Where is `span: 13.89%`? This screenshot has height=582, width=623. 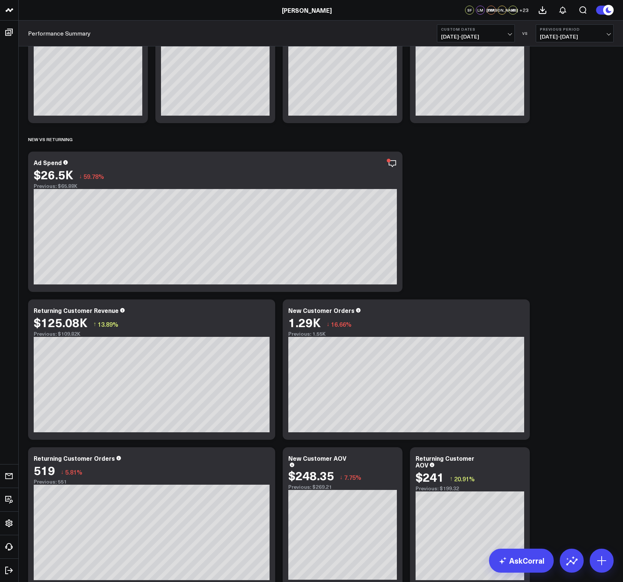
span: 13.89% is located at coordinates (108, 324).